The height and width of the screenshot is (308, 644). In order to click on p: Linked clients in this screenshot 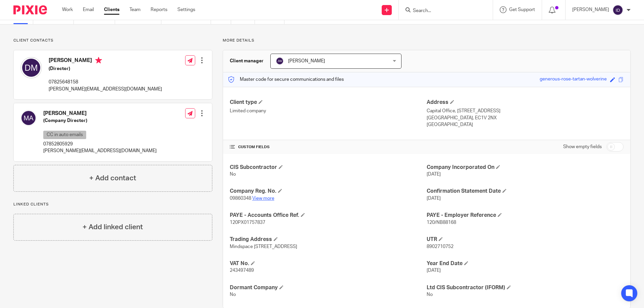, I will do `click(113, 205)`.